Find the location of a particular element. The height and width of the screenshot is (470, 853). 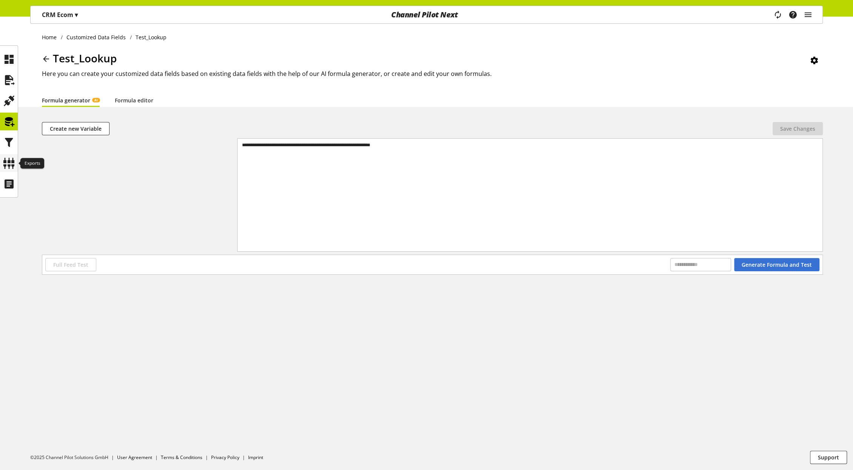

span: Create new Variable is located at coordinates (75, 128).